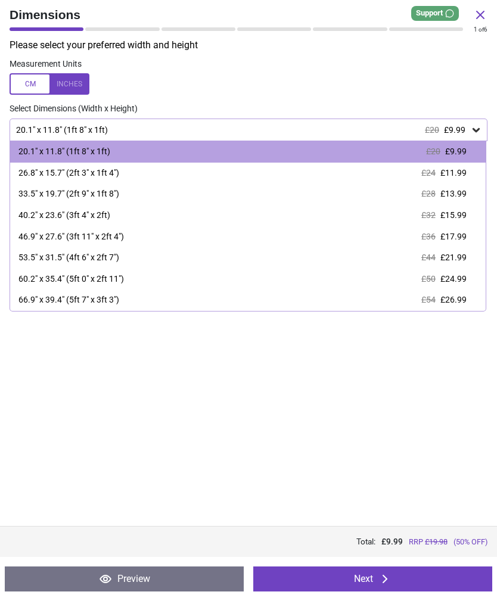 The width and height of the screenshot is (497, 601). I want to click on div: 66.9" x 39.4" (5ft 7" x 3ft 3"), so click(69, 300).